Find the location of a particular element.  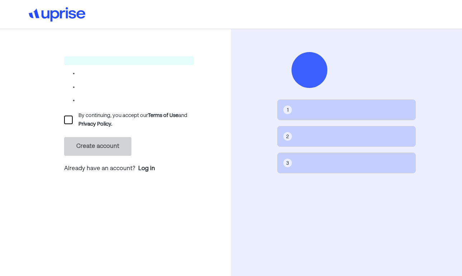

p: Already have an account? is located at coordinates (129, 169).